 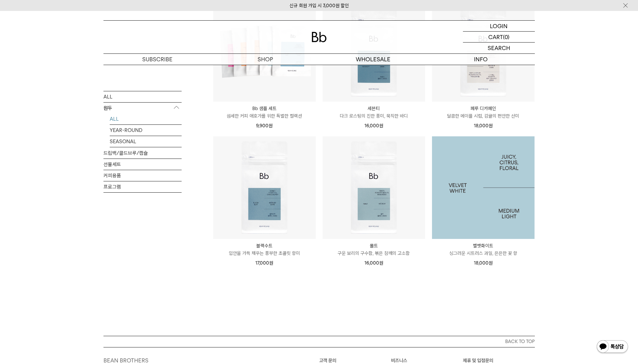 I want to click on p: SEARCH, so click(x=499, y=48).